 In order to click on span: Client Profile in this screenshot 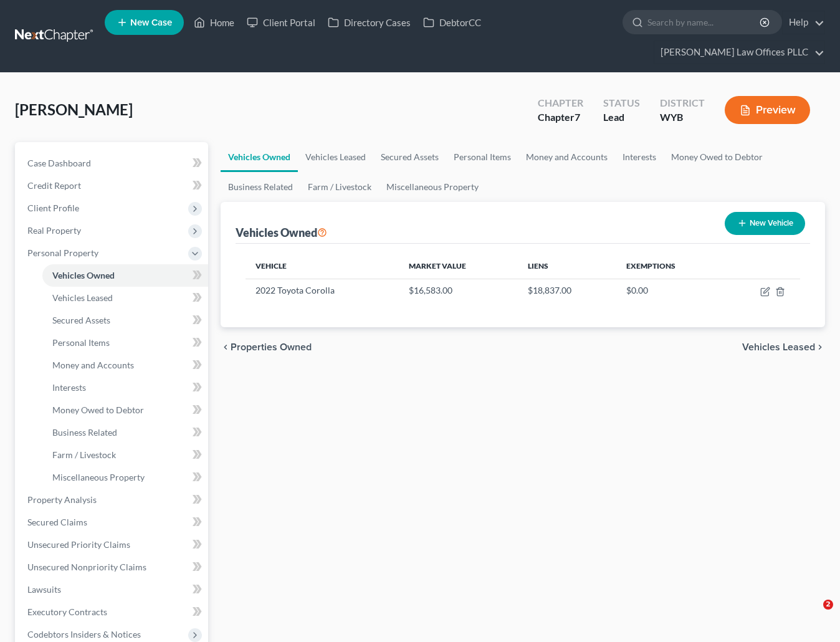, I will do `click(53, 208)`.